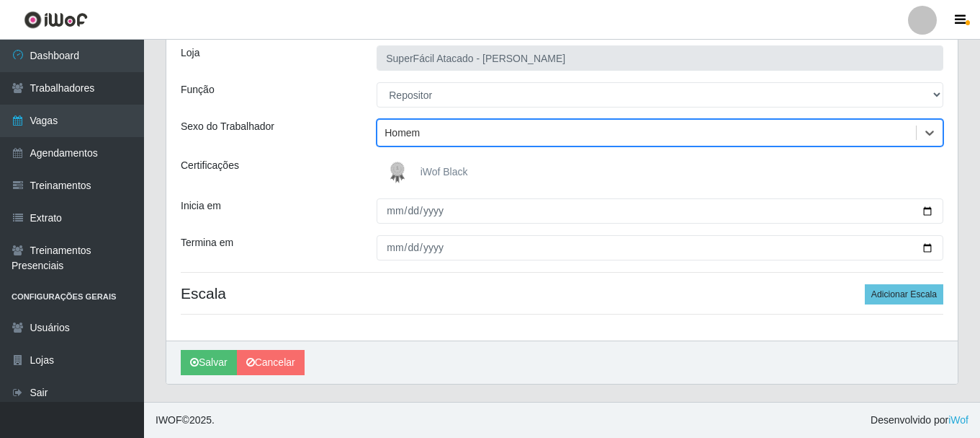  I want to click on img: iWof Black, so click(401, 172).